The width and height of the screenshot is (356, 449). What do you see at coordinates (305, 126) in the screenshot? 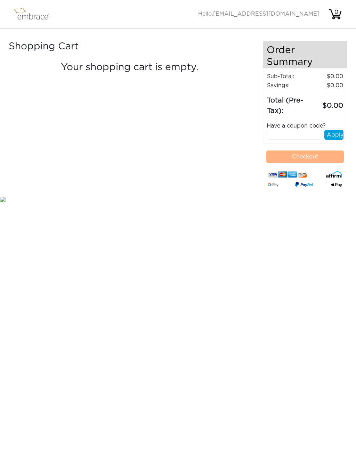
I see `div: Have a coupon code?` at bounding box center [305, 126].